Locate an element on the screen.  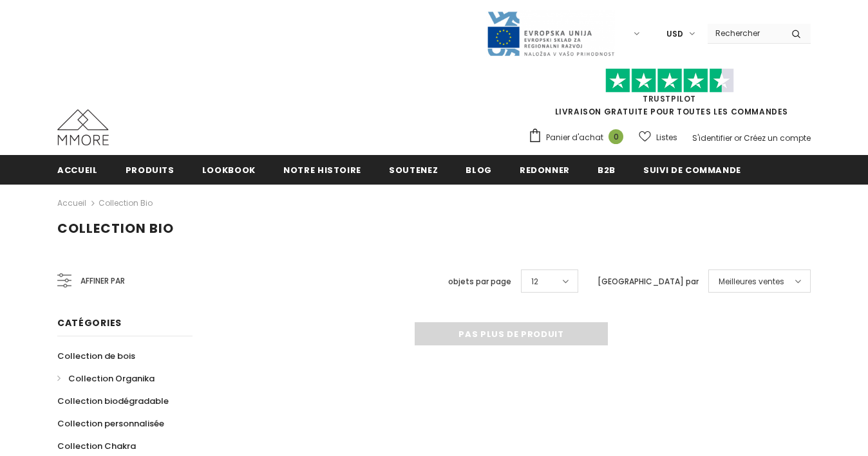
a: Collection Organika is located at coordinates (105, 379).